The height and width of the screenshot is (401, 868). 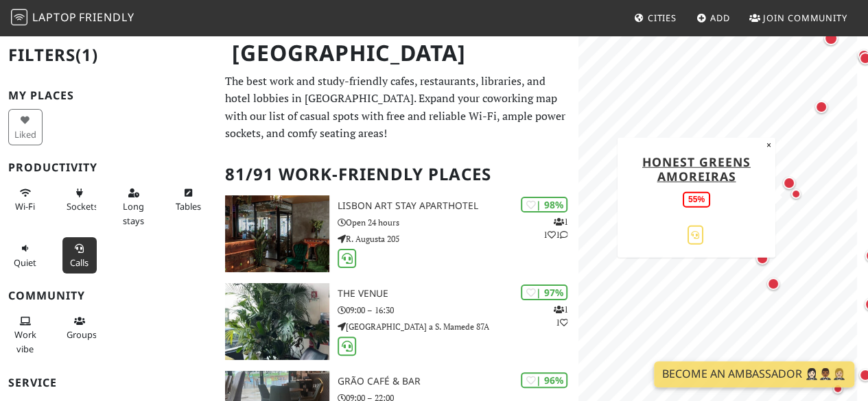 What do you see at coordinates (26, 342) in the screenshot?
I see `span: People working` at bounding box center [26, 342].